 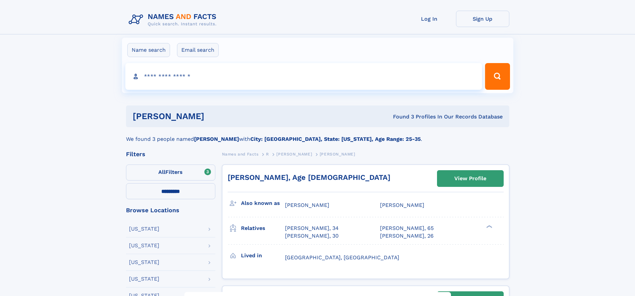 What do you see at coordinates (304, 76) in the screenshot?
I see `input: search input` at bounding box center [304, 76].